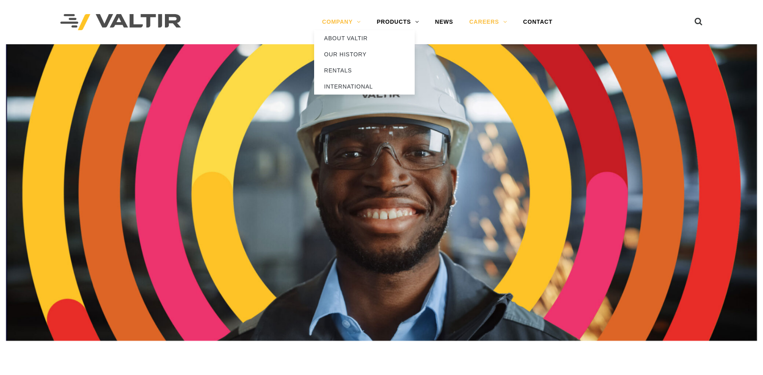 The image size is (763, 375). I want to click on img: Careers_Header, so click(381, 192).